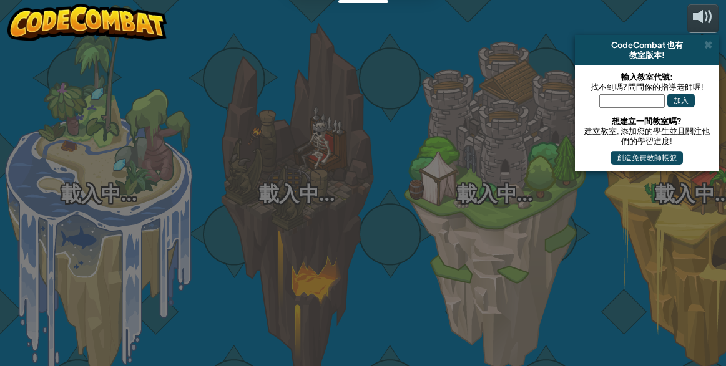 This screenshot has width=726, height=366. I want to click on div: 想建立一間教室嗎?, so click(647, 121).